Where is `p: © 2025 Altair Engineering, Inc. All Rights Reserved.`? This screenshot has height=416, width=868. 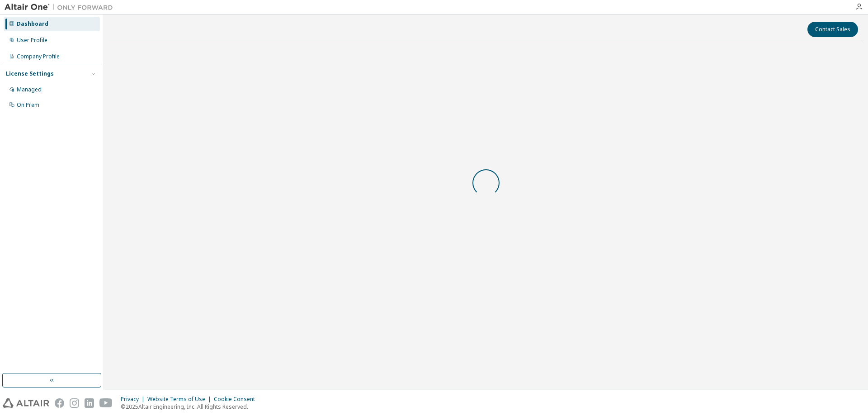
p: © 2025 Altair Engineering, Inc. All Rights Reserved. is located at coordinates (190, 407).